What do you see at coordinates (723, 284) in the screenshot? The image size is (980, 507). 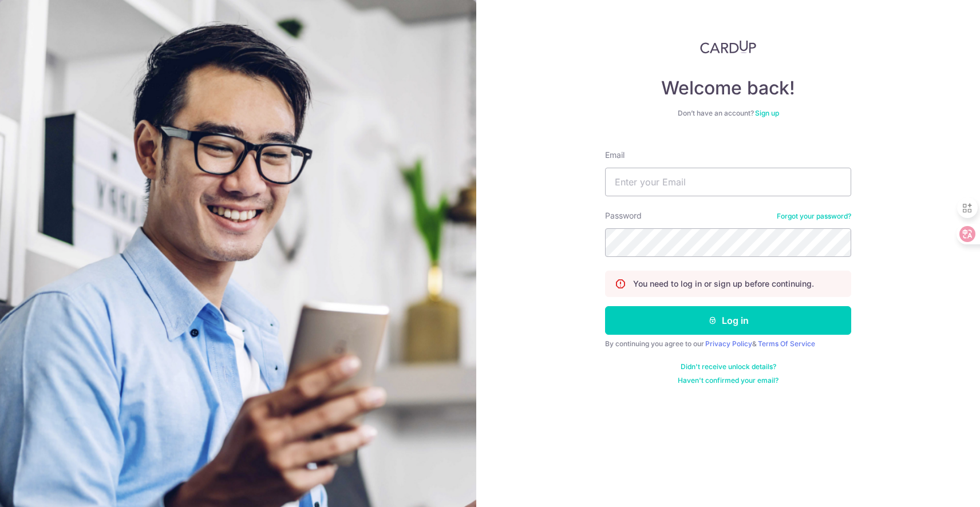 I see `p: You need to log in or sign up before continuing.` at bounding box center [723, 284].